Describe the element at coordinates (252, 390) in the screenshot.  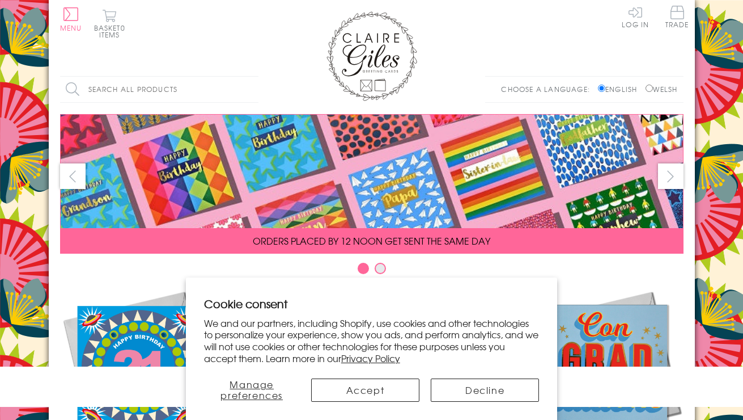
I see `button: Manage preferences` at that location.